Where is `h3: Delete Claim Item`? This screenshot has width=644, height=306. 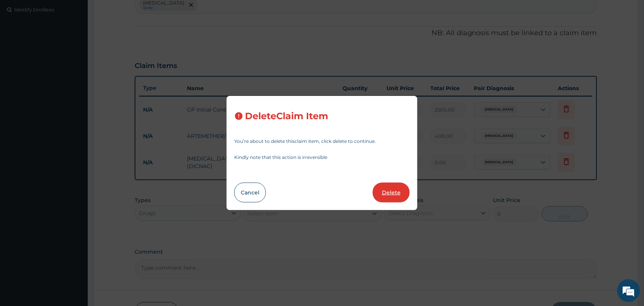 h3: Delete Claim Item is located at coordinates (286, 116).